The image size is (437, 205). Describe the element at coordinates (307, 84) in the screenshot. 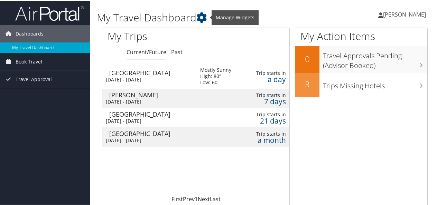

I see `h2: 3` at that location.